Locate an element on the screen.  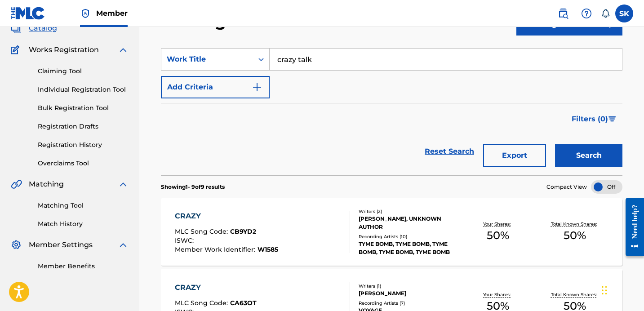
div: Recording Artists ( 7 ) is located at coordinates (409, 302).